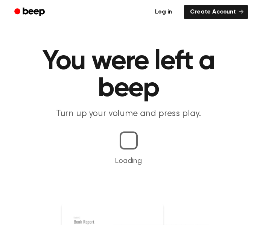 Image resolution: width=257 pixels, height=225 pixels. What do you see at coordinates (128, 114) in the screenshot?
I see `p: Turn up your volume and press play.` at bounding box center [128, 114].